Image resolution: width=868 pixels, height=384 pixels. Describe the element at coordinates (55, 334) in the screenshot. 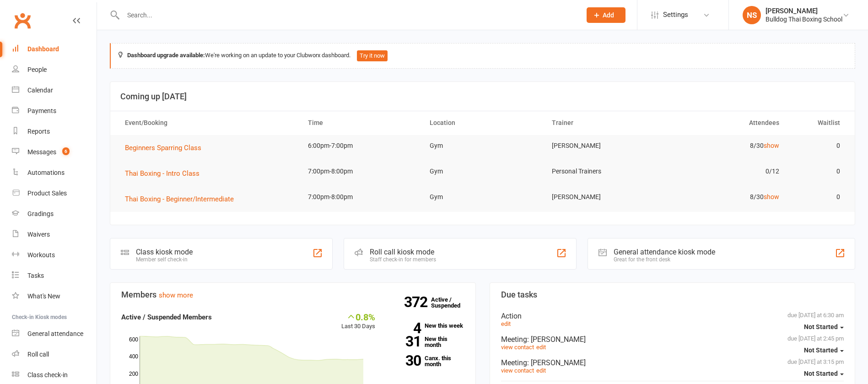

I see `div: General attendance` at that location.